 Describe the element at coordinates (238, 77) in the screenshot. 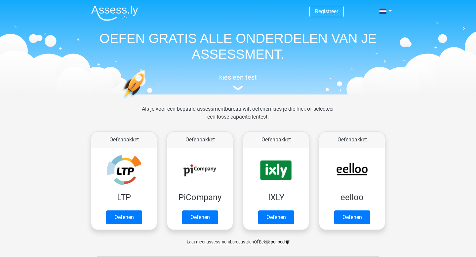

I see `h5: kies een test` at that location.